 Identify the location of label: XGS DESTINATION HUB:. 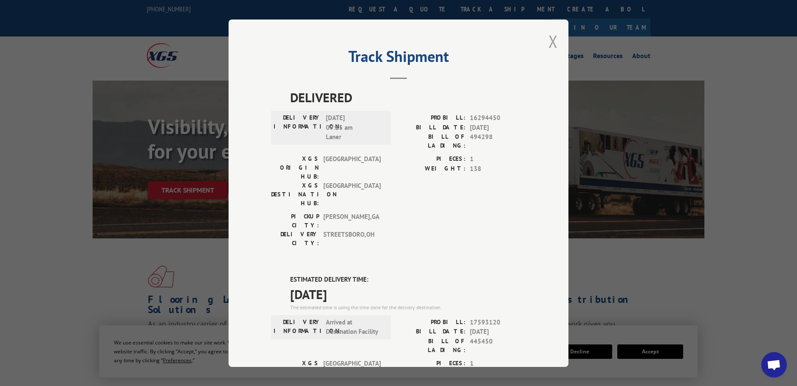
(295, 194).